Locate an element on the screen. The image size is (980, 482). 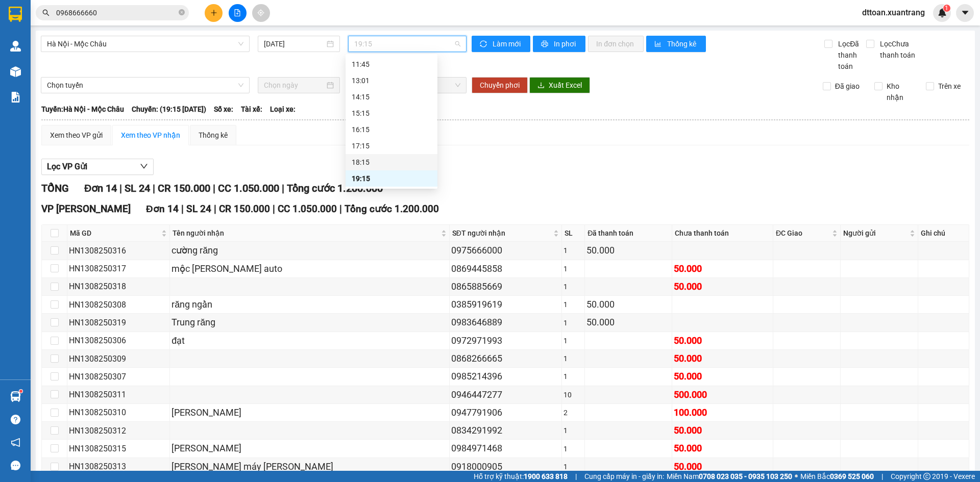
span: Người nhận: is located at coordinates (20, 68).